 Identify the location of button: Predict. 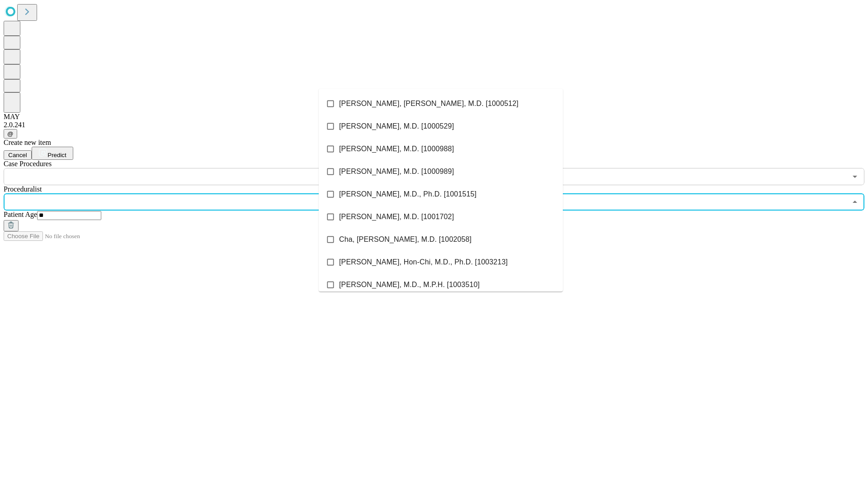
(52, 153).